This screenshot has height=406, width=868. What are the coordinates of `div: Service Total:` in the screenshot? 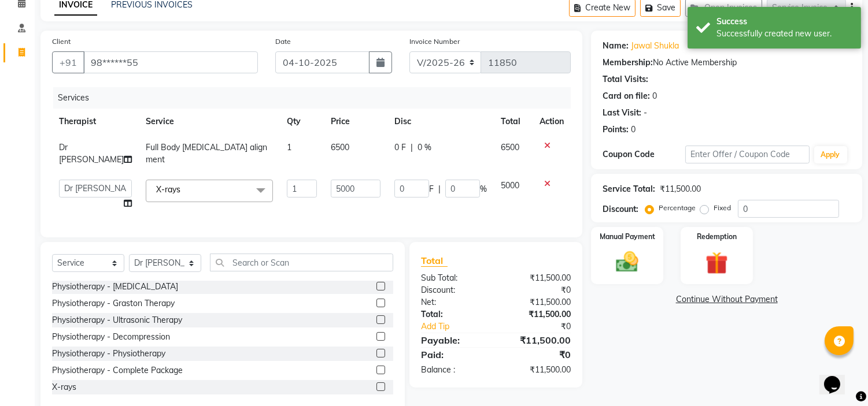 It's located at (629, 189).